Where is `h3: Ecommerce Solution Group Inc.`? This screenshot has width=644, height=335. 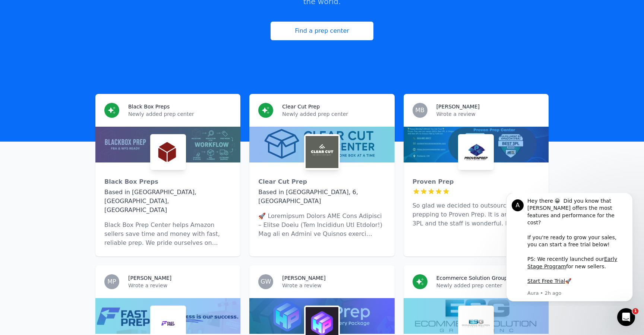
h3: Ecommerce Solution Group Inc. is located at coordinates (478, 278).